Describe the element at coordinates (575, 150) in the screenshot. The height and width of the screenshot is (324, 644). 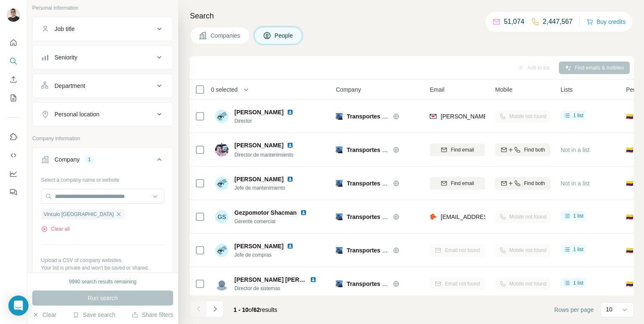
I see `span: Not in a list` at that location.